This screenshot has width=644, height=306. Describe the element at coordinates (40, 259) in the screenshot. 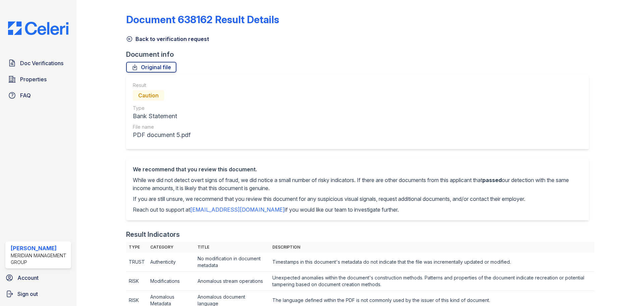

I see `div: Meridian Management Group` at that location.